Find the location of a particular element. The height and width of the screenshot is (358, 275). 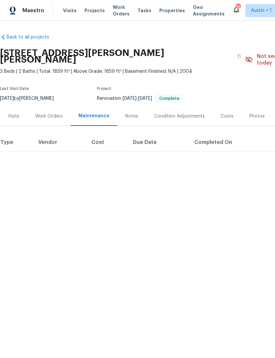

div: Costs is located at coordinates (227, 116).